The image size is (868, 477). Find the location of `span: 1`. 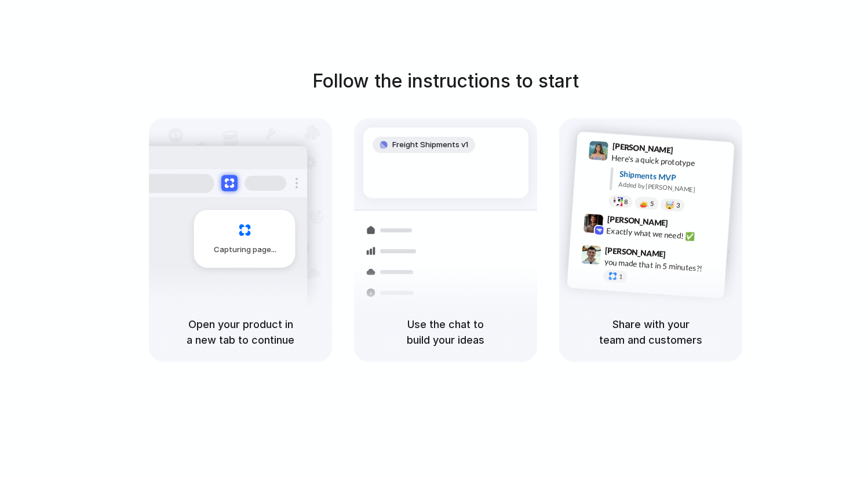

span: 1 is located at coordinates (621, 276).